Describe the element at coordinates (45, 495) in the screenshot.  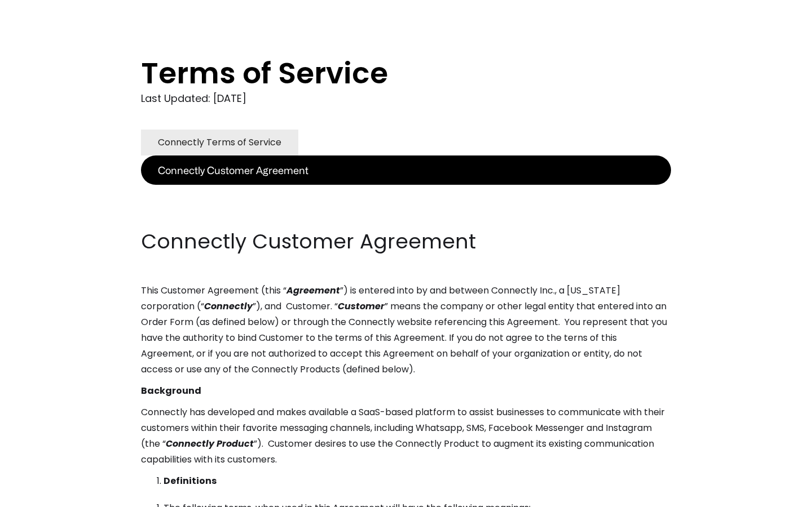
I see `ul: Language list` at that location.